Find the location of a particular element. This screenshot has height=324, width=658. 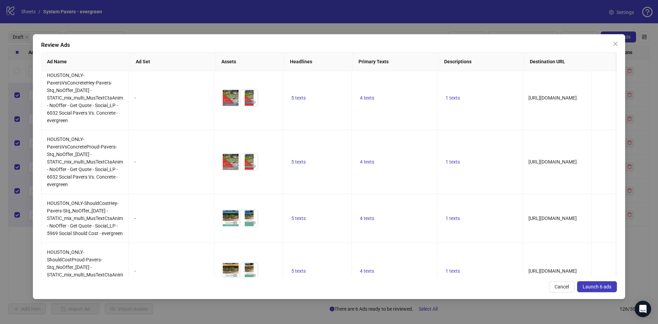

span: Launch 6 ads is located at coordinates (597, 287).